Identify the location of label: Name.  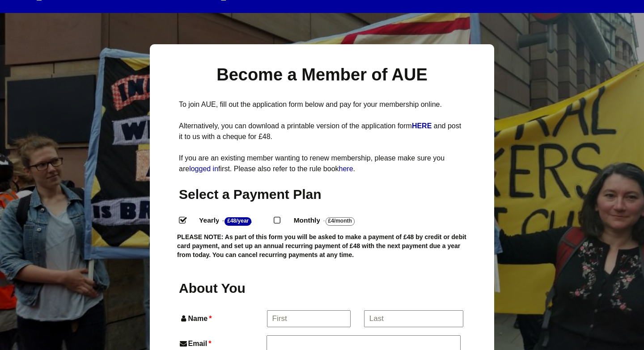
(222, 318).